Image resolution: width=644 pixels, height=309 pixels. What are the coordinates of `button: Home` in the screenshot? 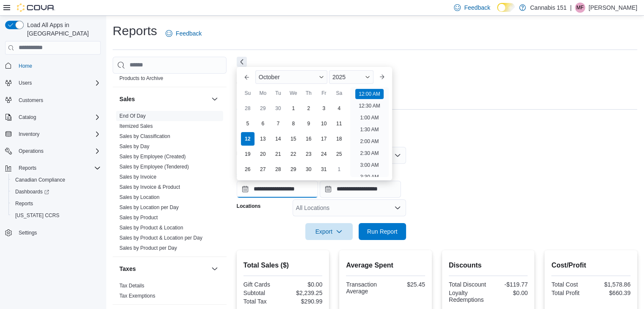 It's located at (53, 66).